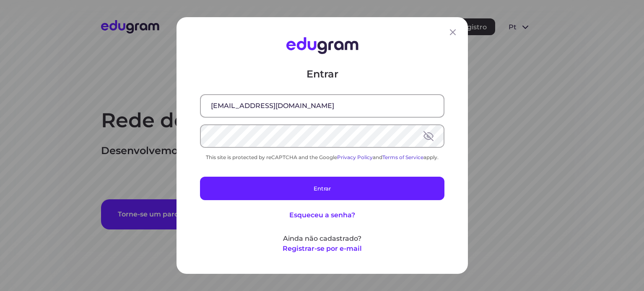  What do you see at coordinates (322, 46) in the screenshot?
I see `img: Edugram Logo` at bounding box center [322, 46].